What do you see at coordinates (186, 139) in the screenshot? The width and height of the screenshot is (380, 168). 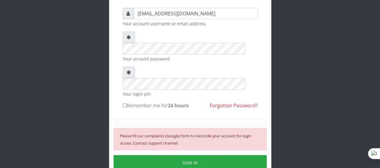 I see `small: Please fill our complaints (Google) form to reconcile your account for login access. Contact supp...` at bounding box center [186, 139].